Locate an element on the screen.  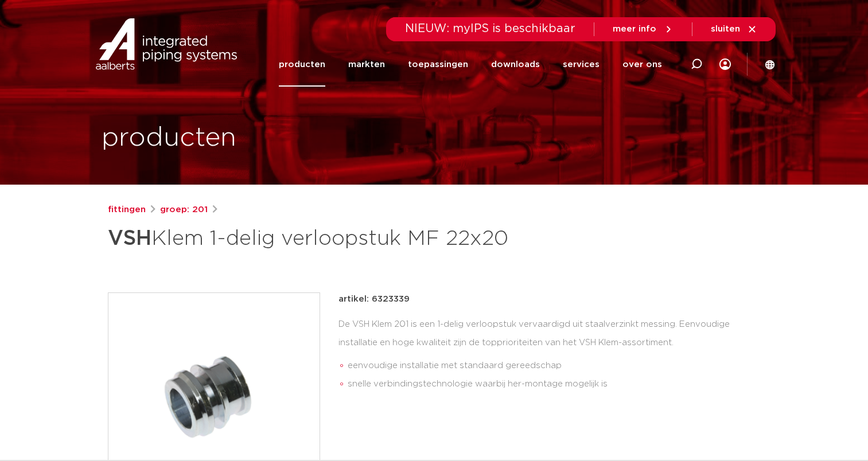
li: snelle verbindingstechnologie waarbij her-montage mogelijk is is located at coordinates (554, 384).